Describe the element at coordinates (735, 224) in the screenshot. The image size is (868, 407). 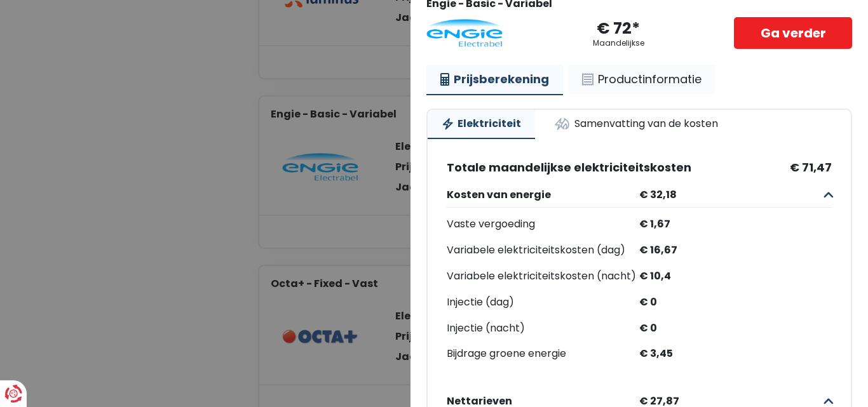
I see `div: € 1,67` at that location.